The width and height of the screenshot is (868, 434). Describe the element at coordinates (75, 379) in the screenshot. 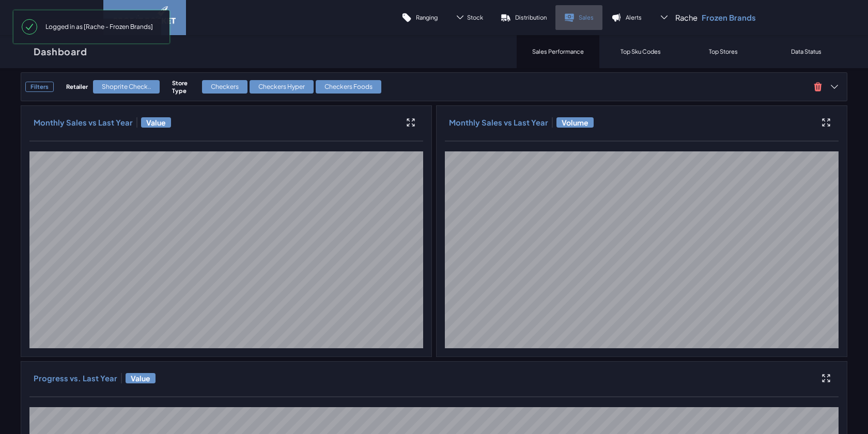

I see `h3: Progress vs. Last Year` at that location.